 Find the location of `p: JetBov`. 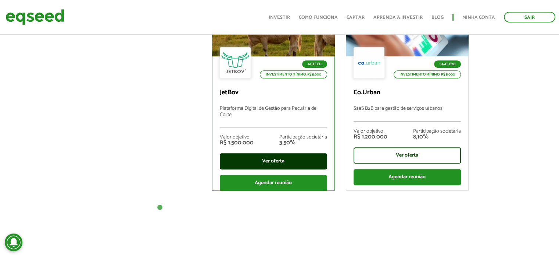

p: JetBov is located at coordinates (274, 93).